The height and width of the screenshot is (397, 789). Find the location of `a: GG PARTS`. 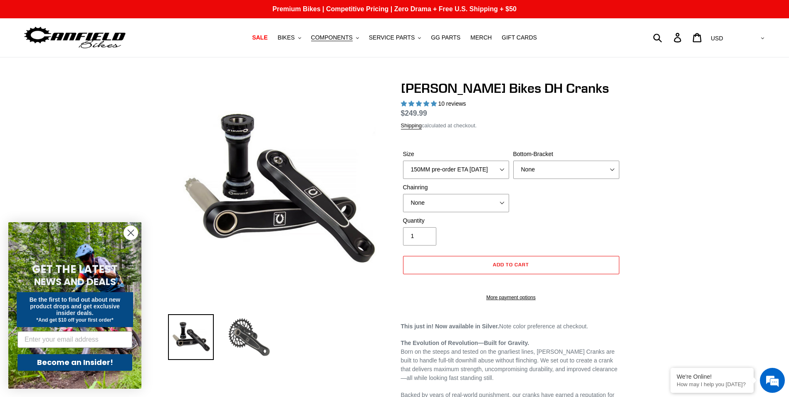

a: GG PARTS is located at coordinates (445, 37).